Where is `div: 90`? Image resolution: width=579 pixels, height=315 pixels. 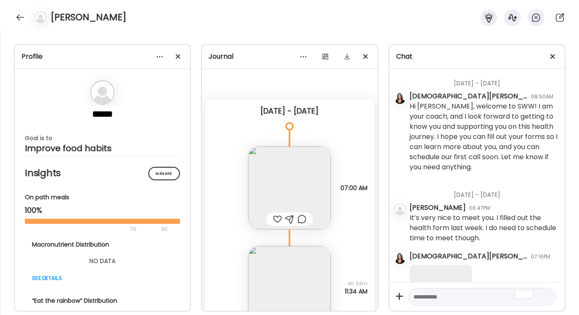 div: 90 is located at coordinates (164, 229).